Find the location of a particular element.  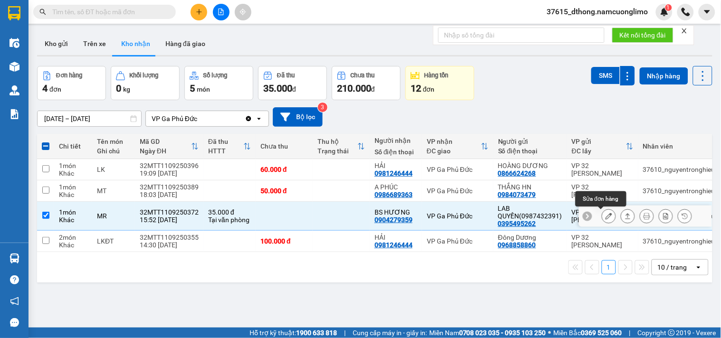

button: 1 is located at coordinates (609, 268).